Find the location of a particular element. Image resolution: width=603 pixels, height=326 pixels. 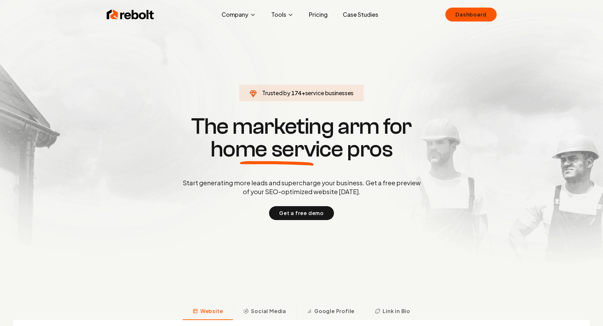

button: Link in Bio is located at coordinates (392, 312).